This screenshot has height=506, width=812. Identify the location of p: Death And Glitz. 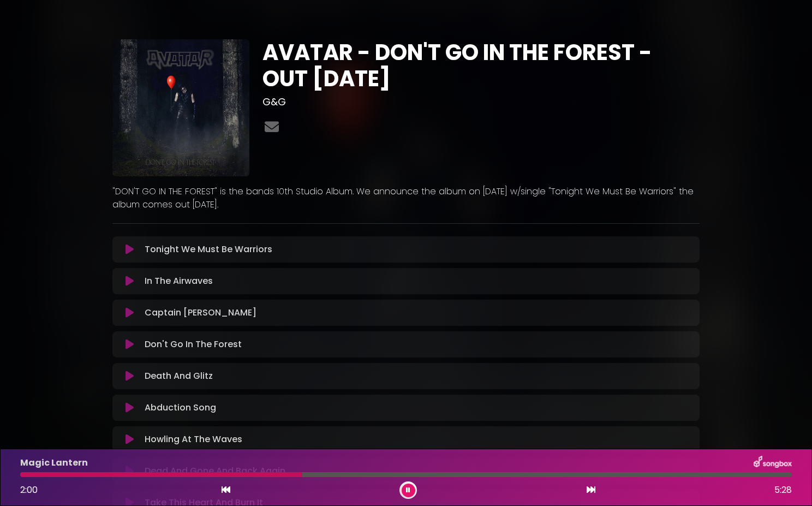
(178, 376).